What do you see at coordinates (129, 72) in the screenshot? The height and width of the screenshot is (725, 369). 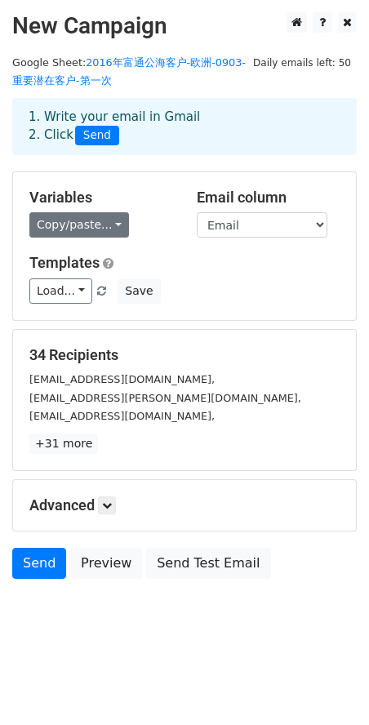 I see `small: Google Sheet:` at bounding box center [129, 72].